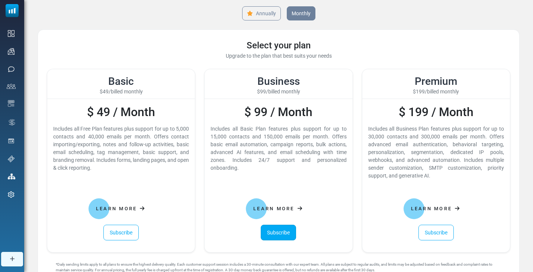 The height and width of the screenshot is (272, 533). What do you see at coordinates (121, 112) in the screenshot?
I see `h2: $ 49 / Month` at bounding box center [121, 112].